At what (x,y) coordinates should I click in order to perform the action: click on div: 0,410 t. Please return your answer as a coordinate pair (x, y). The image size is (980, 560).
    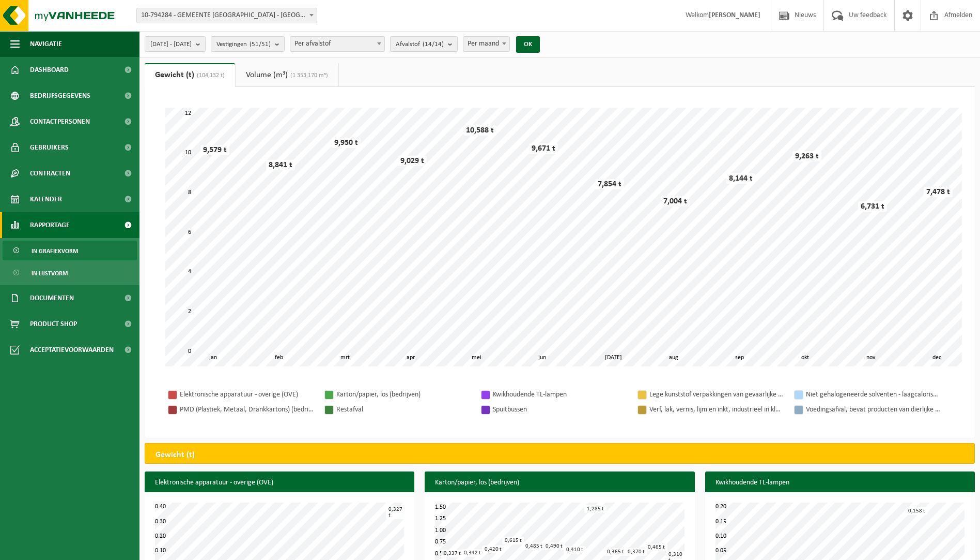
    Looking at the image, I should click on (575, 549).